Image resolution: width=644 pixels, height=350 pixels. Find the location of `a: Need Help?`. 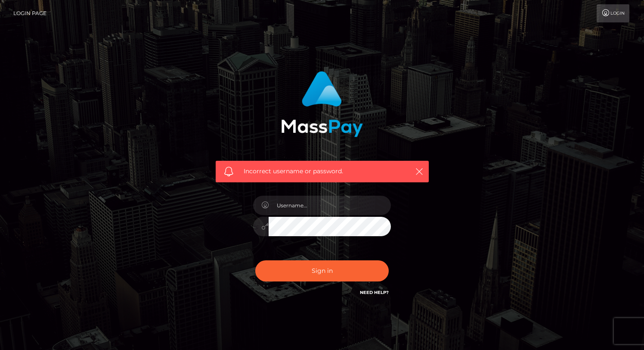

a: Need Help? is located at coordinates (374, 292).